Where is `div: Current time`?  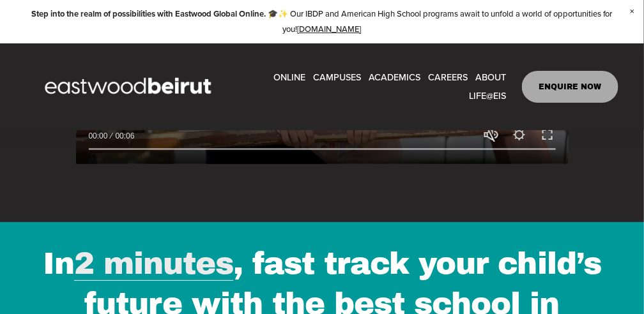 div: Current time is located at coordinates (100, 136).